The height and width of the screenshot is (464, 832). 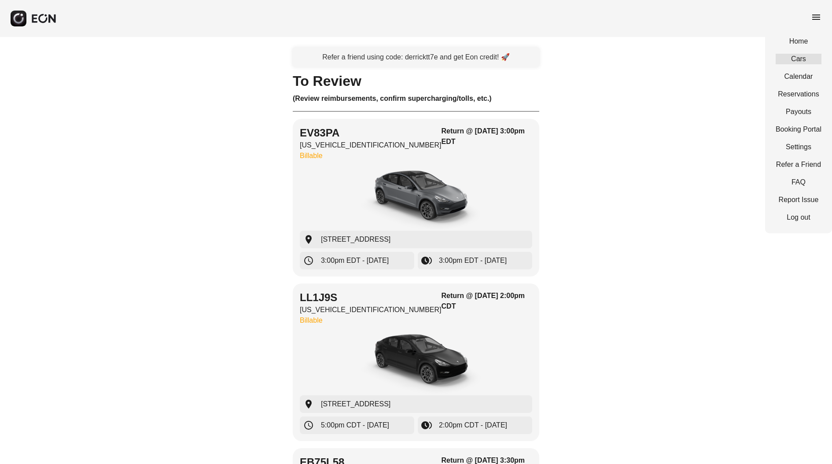 I want to click on a: Reservations, so click(x=798, y=94).